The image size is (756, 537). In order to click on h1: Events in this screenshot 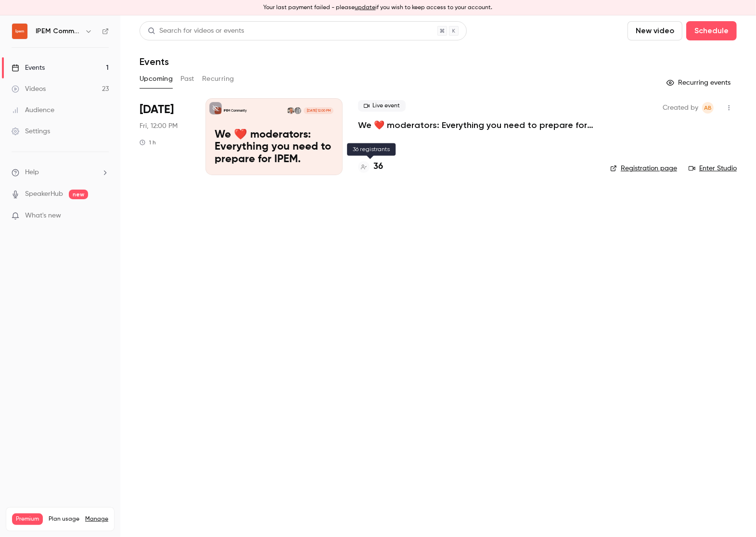, I will do `click(154, 62)`.